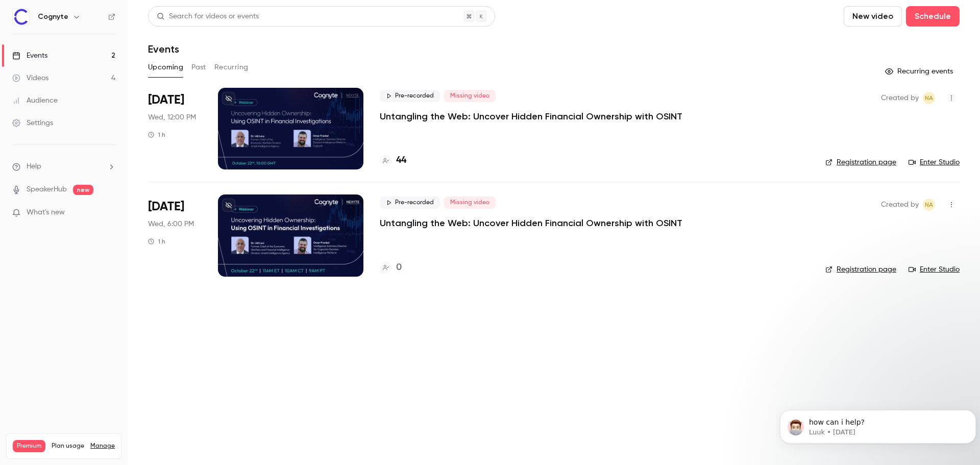 The image size is (980, 465). I want to click on button: Recurring, so click(231, 68).